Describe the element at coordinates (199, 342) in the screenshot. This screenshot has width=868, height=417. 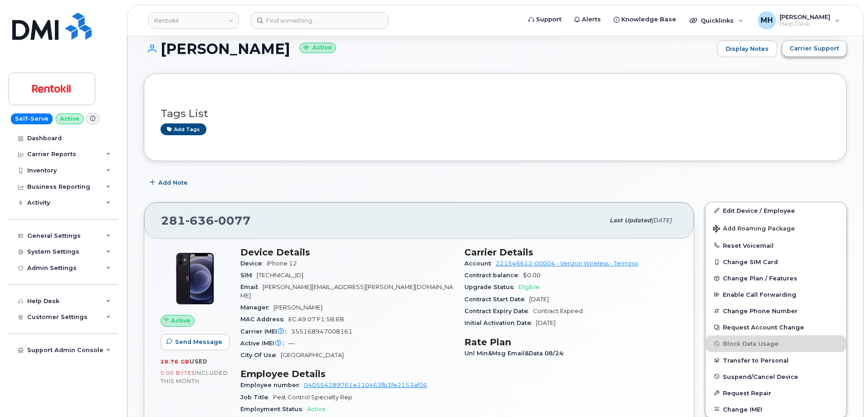
I see `span: Send Message` at that location.